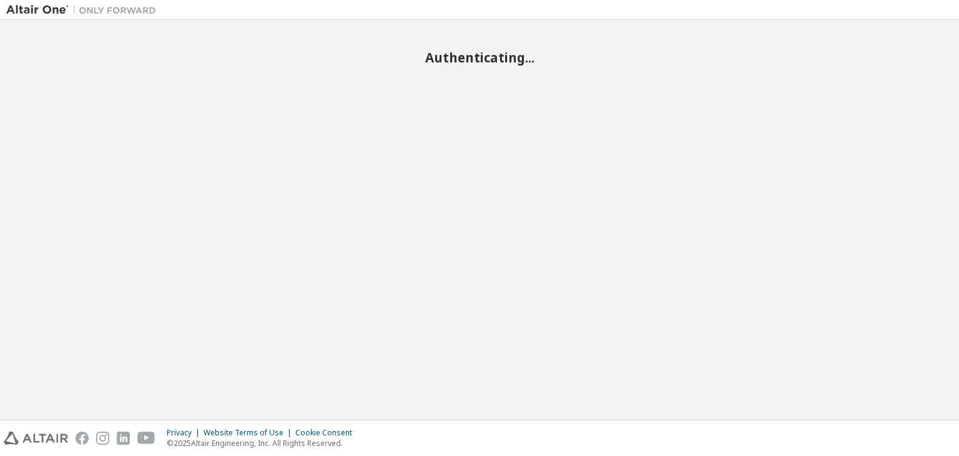  Describe the element at coordinates (36, 438) in the screenshot. I see `img: altair_logo.svg` at that location.